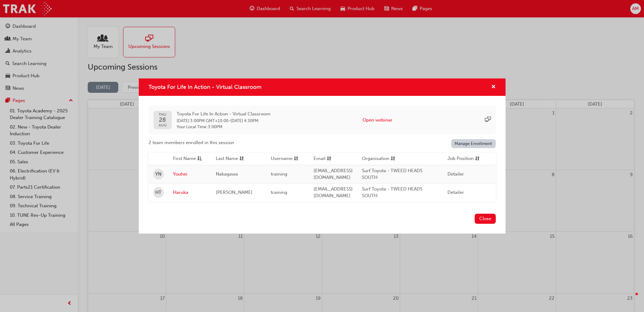  I want to click on span: Your Local Time : 3:00PM, so click(224, 127).